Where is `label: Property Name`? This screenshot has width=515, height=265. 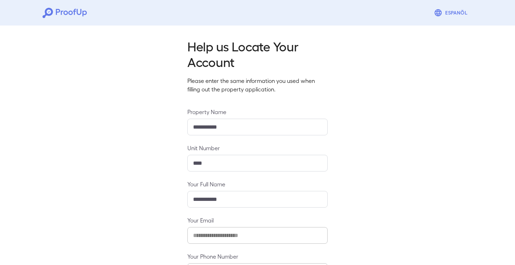
label: Property Name is located at coordinates (257, 112).